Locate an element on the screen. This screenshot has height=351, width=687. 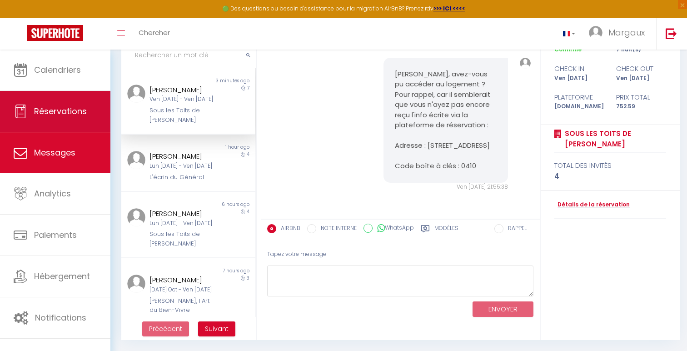
div: 752.59 is located at coordinates (641, 106).